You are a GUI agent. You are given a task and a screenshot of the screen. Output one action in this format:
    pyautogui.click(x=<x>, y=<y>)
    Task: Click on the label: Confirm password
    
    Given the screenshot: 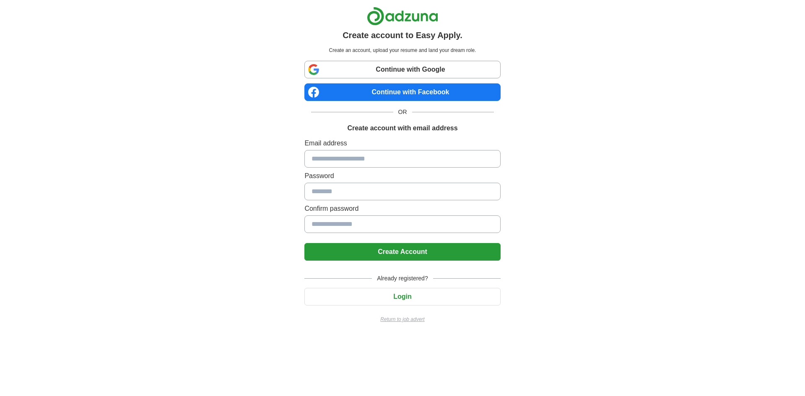 What is the action you would take?
    pyautogui.click(x=402, y=209)
    